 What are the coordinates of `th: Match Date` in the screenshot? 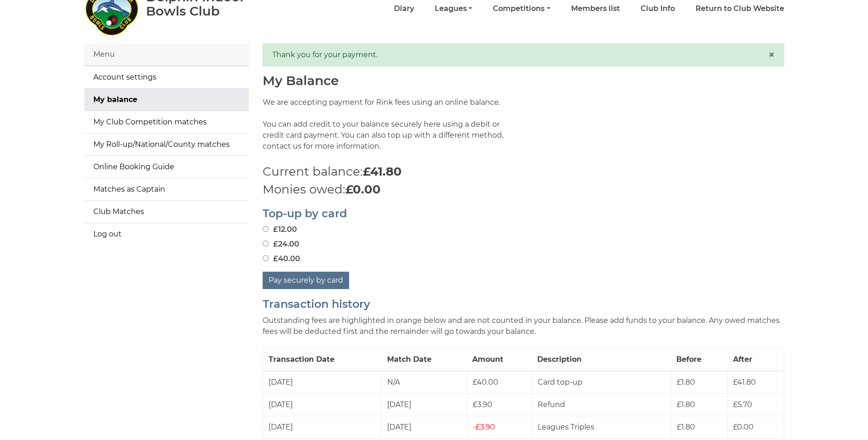 It's located at (424, 359).